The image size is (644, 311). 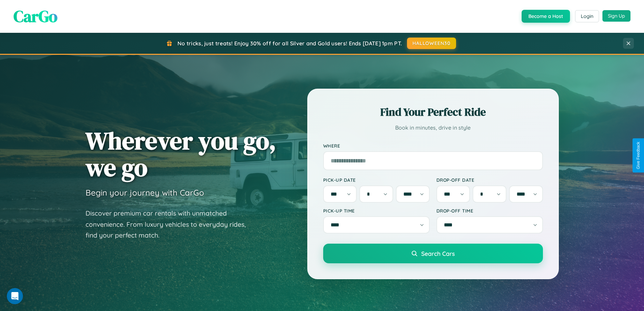 I want to click on div: Give Feedback, so click(x=638, y=155).